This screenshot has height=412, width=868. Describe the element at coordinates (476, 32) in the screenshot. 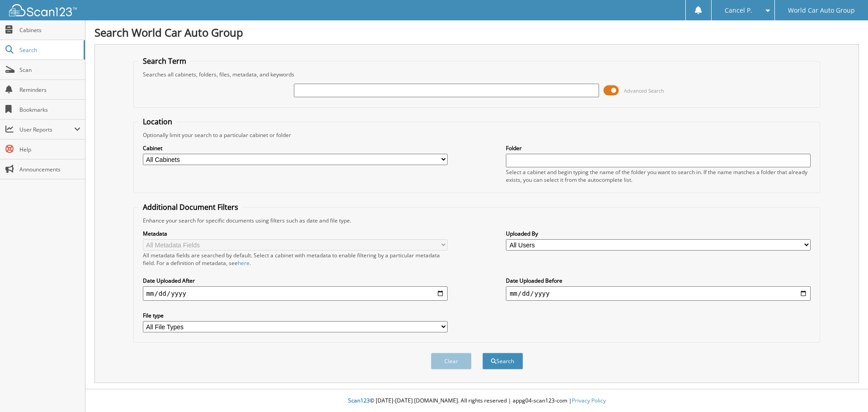

I see `h1: Search World Car Auto Group` at that location.